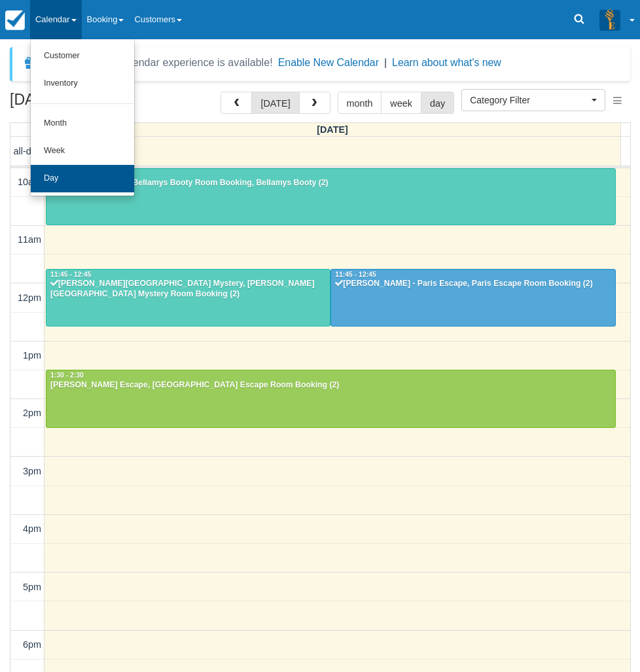 Image resolution: width=640 pixels, height=672 pixels. I want to click on span: 4pm, so click(32, 528).